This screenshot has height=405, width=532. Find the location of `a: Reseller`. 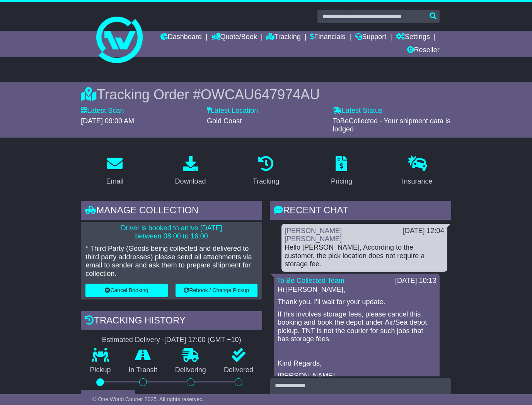

a: Reseller is located at coordinates (423, 51).